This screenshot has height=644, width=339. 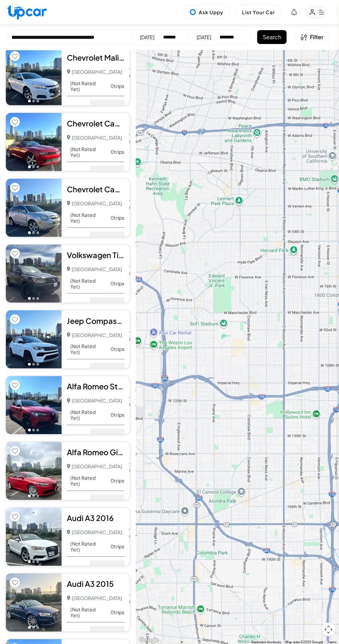 What do you see at coordinates (96, 518) in the screenshot?
I see `div: Audi A3 2016` at bounding box center [96, 518].